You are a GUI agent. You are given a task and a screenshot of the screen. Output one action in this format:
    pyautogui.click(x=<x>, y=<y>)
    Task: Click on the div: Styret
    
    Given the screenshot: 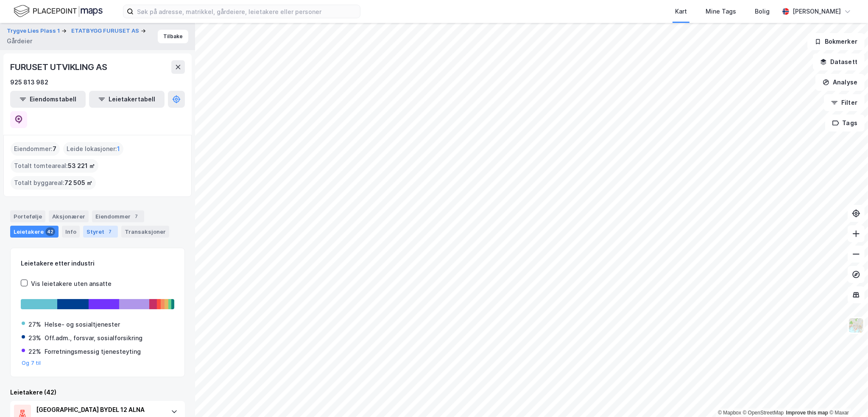 What is the action you would take?
    pyautogui.click(x=101, y=232)
    